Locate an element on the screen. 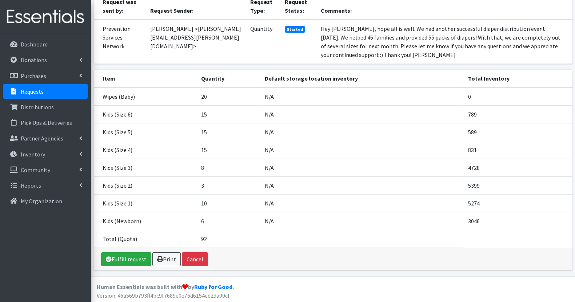  span: Started is located at coordinates (295, 29).